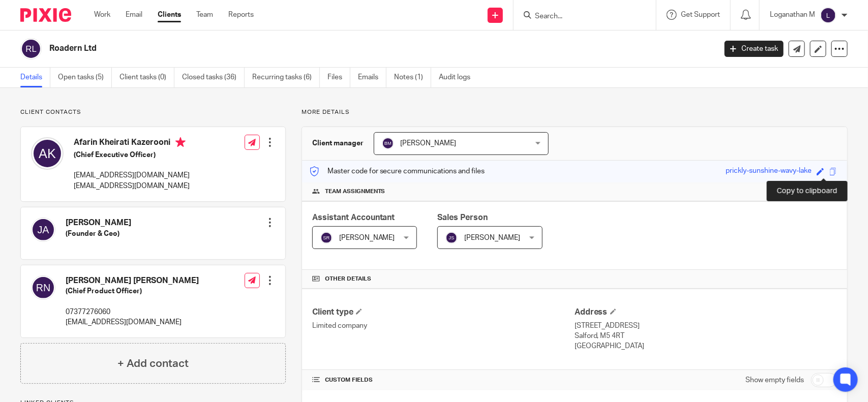  I want to click on h5: (Chief Product Officer), so click(132, 291).